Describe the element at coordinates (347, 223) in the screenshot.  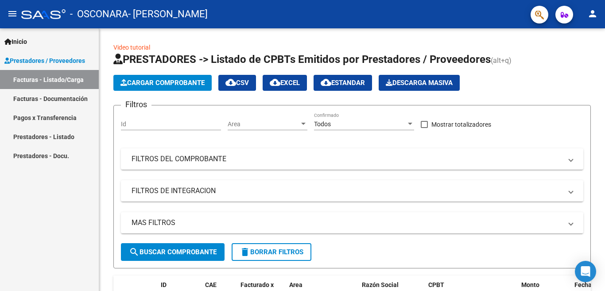
I see `mat-panel-title: MAS FILTROS` at that location.